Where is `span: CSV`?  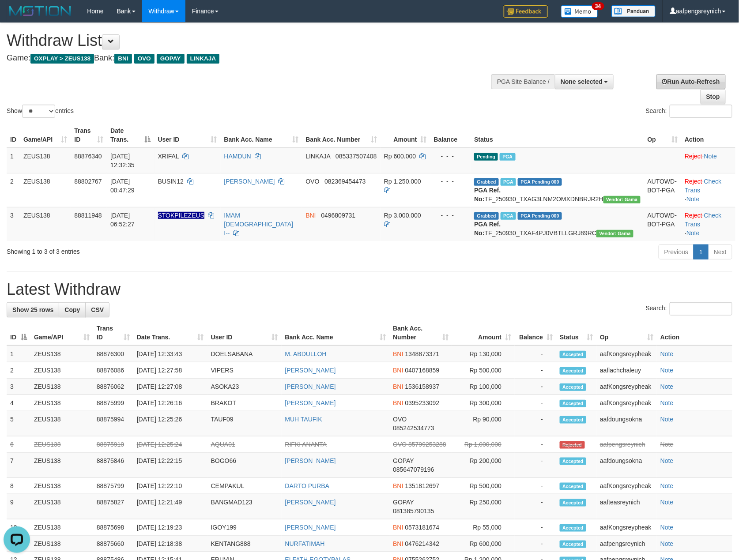 span: CSV is located at coordinates (97, 310).